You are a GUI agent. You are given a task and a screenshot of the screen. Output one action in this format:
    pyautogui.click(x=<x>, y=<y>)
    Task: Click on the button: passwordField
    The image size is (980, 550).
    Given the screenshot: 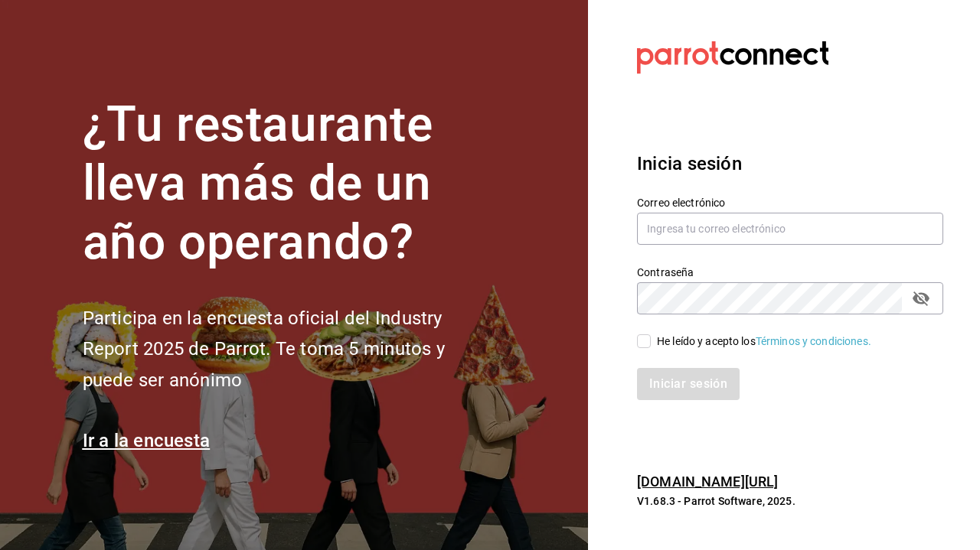 What is the action you would take?
    pyautogui.click(x=921, y=299)
    